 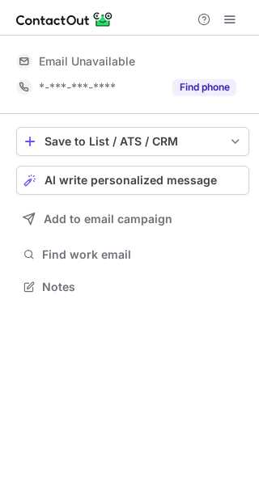 I want to click on span: Notes, so click(x=142, y=287).